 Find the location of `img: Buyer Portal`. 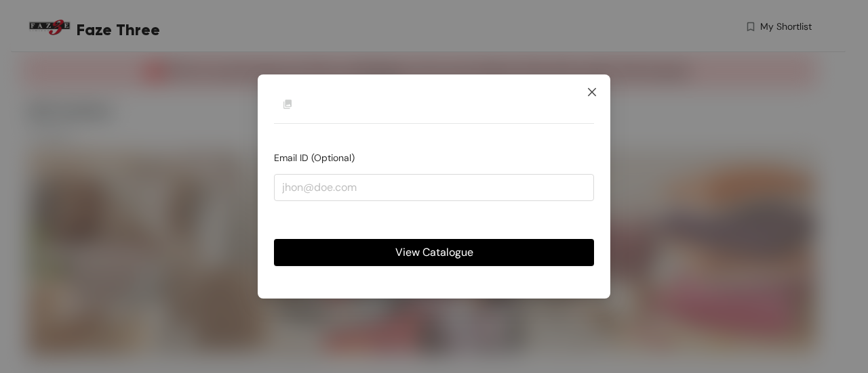

img: Buyer Portal is located at coordinates (287, 104).